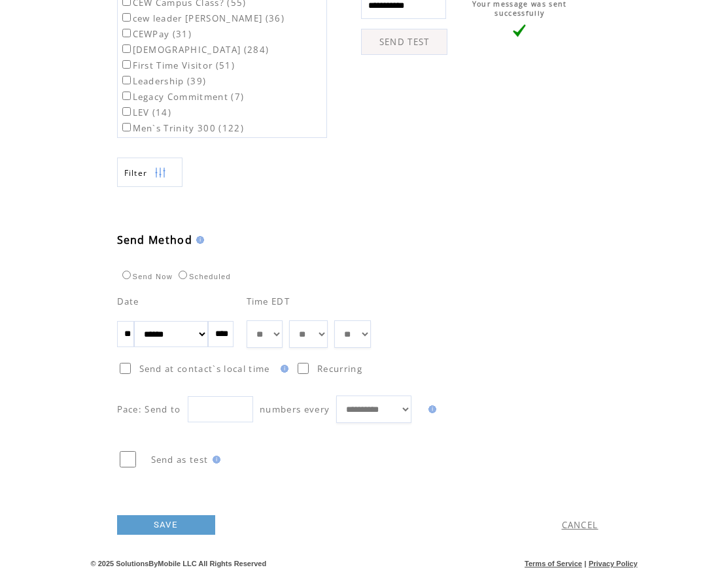  I want to click on label: Leadership (39), so click(163, 81).